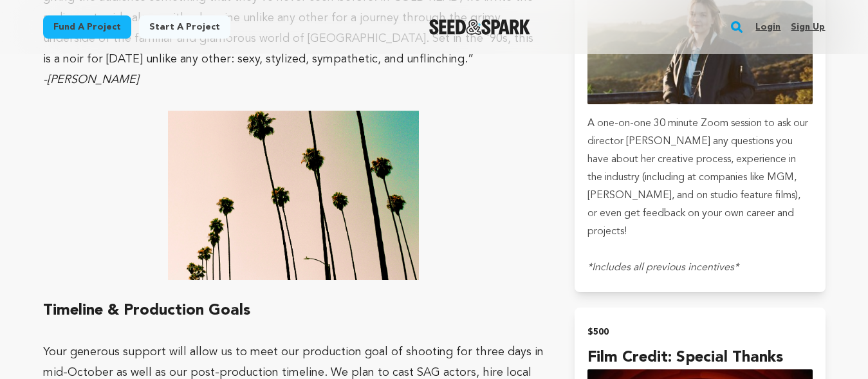 Image resolution: width=868 pixels, height=379 pixels. I want to click on a: Seed&Spark Homepage, so click(480, 27).